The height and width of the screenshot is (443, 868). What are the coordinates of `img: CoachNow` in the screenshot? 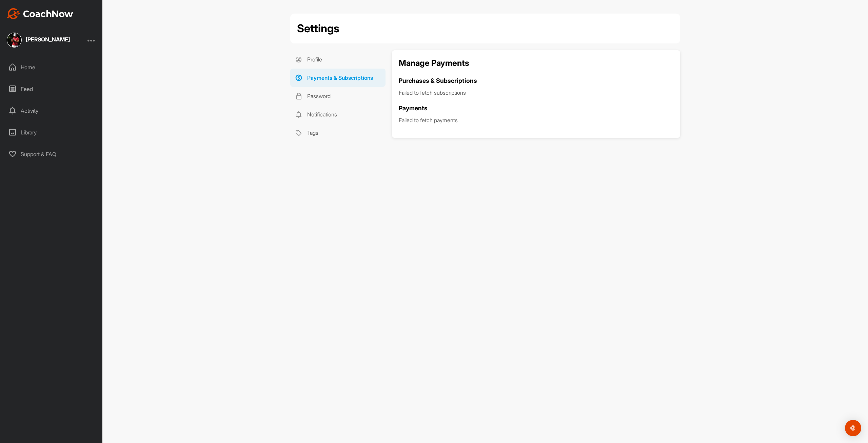 It's located at (40, 14).